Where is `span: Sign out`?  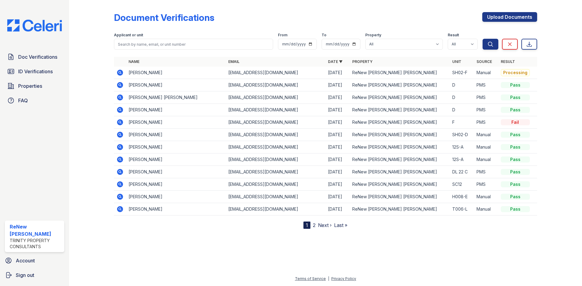
span: Sign out is located at coordinates (25, 275).